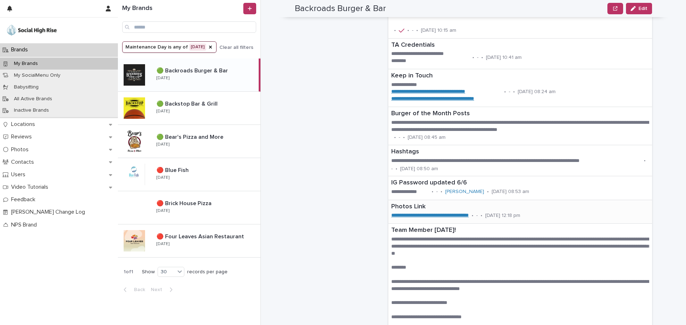  I want to click on button: Edit, so click(639, 9).